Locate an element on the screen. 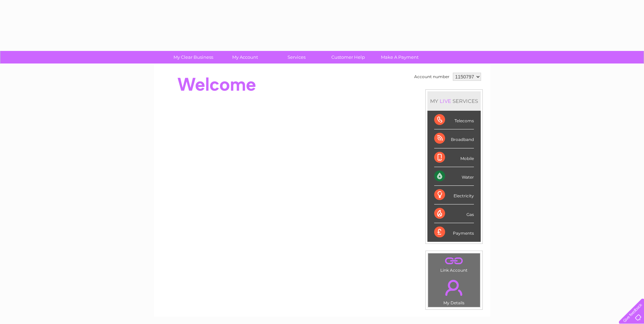 This screenshot has width=644, height=324. td: My Details is located at coordinates (454, 290).